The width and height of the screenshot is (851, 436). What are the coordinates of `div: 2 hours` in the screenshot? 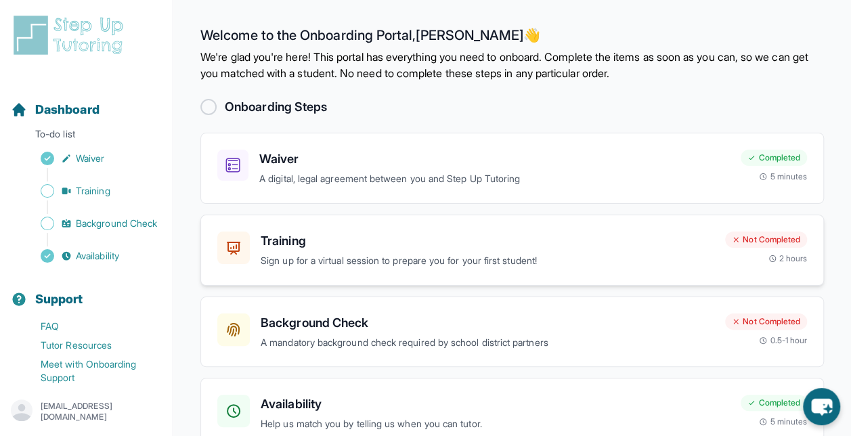 It's located at (788, 259).